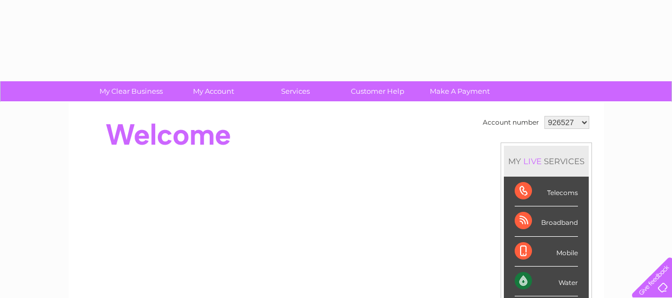  Describe the element at coordinates (546, 251) in the screenshot. I see `div: Mobile` at that location.